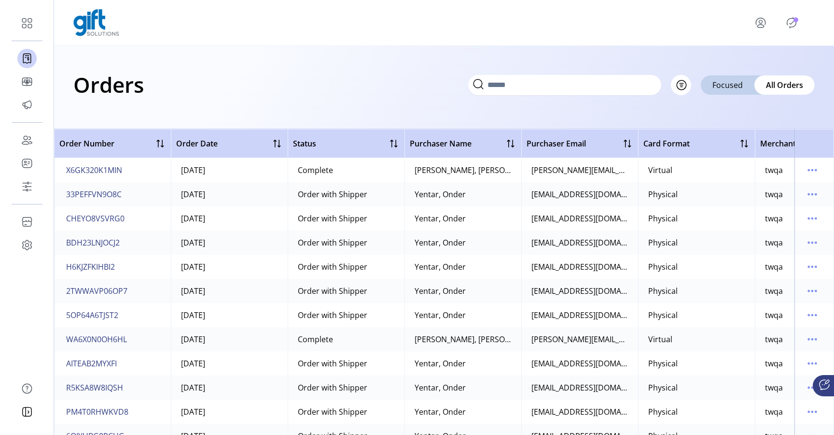  What do you see at coordinates (97, 339) in the screenshot?
I see `span: WA6X0N0OH6HL` at bounding box center [97, 339].